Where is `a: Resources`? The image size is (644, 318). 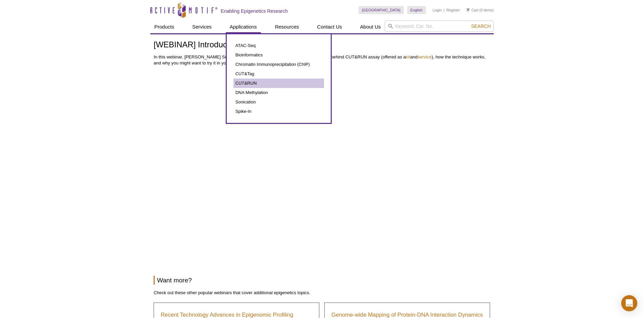
a: Resources is located at coordinates (287, 27).